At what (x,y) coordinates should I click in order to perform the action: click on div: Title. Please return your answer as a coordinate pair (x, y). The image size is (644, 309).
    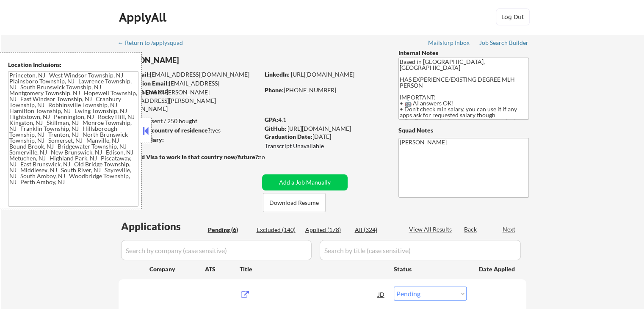
    Looking at the image, I should click on (312, 269).